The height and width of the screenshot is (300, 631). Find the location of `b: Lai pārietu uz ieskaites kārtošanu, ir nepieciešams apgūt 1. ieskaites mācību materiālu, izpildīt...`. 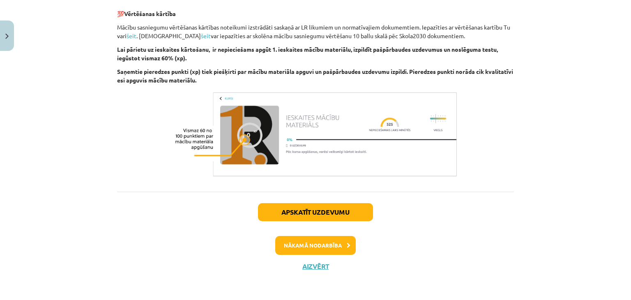

b: Lai pārietu uz ieskaites kārtošanu, ir nepieciešams apgūt 1. ieskaites mācību materiālu, izpildīt... is located at coordinates (307, 53).